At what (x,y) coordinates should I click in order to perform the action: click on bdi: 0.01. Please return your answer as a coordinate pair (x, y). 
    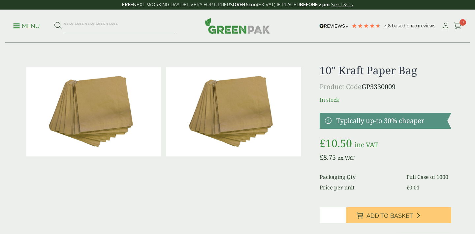
    Looking at the image, I should click on (413, 187).